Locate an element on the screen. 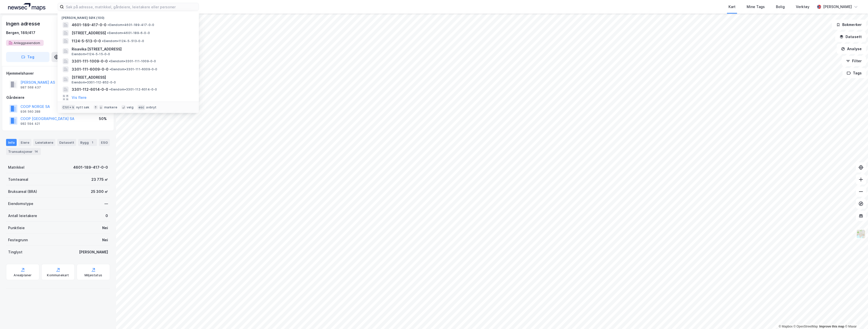 The width and height of the screenshot is (868, 329). span: 1124-5-513-0-0 is located at coordinates (86, 41).